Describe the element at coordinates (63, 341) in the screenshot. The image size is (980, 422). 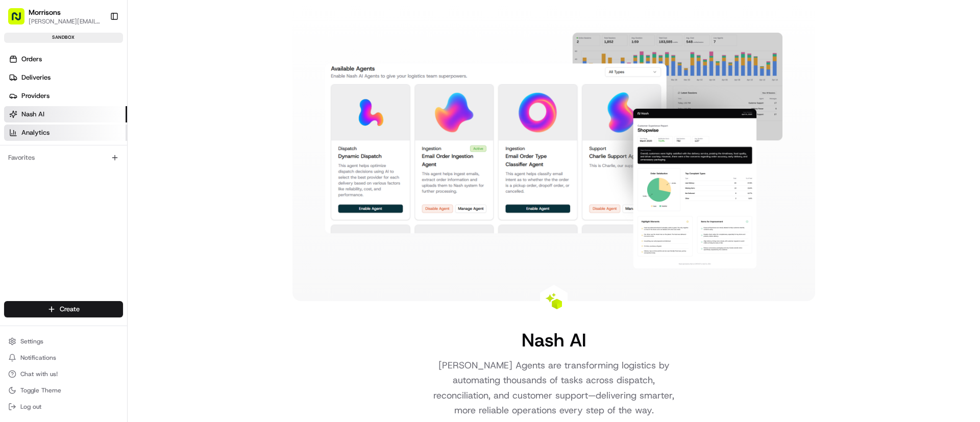
I see `button: Settings` at that location.